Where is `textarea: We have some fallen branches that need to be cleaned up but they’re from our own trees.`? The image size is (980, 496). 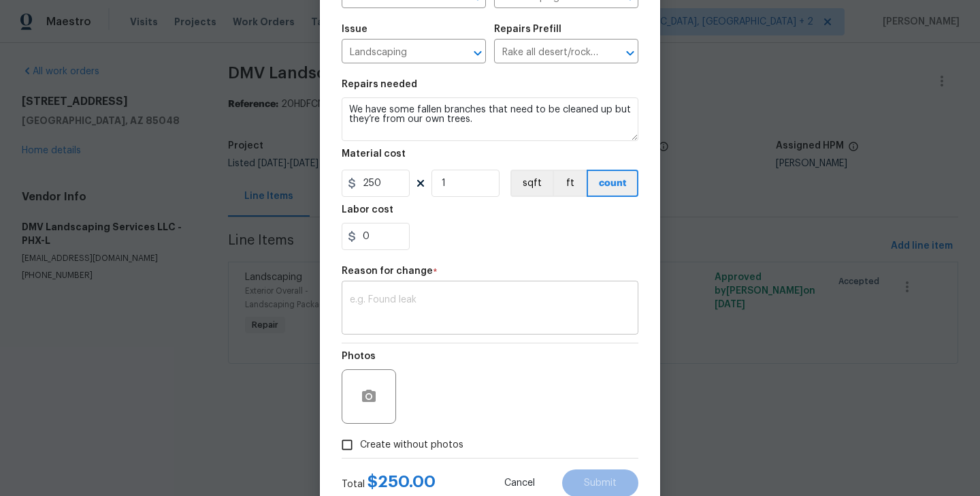
textarea: We have some fallen branches that need to be cleaned up but they’re from our own trees. is located at coordinates (490, 119).